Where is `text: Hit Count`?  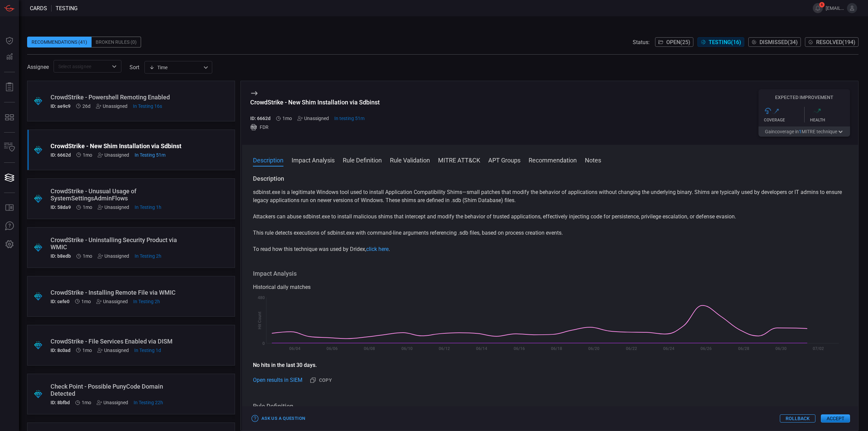 text: Hit Count is located at coordinates (260, 320).